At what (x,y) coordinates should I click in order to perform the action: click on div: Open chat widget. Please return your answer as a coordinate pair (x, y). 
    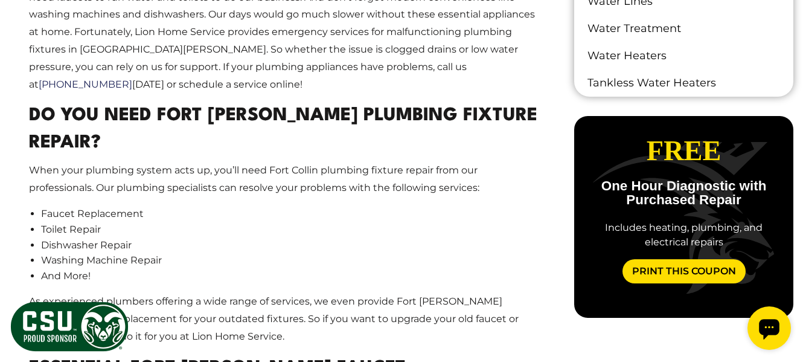
    Looking at the image, I should click on (27, 27).